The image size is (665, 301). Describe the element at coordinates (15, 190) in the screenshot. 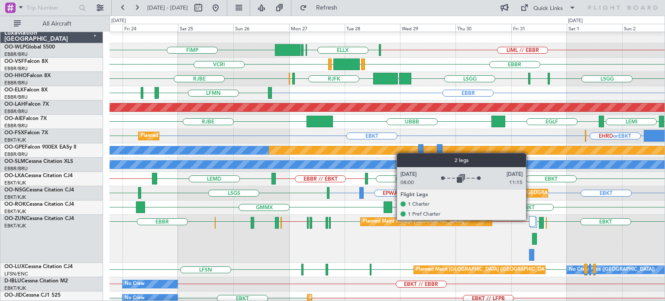

I see `span: OO-NSG` at that location.